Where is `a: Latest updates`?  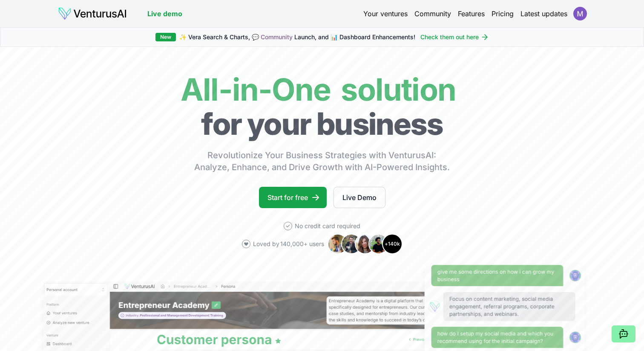
a: Latest updates is located at coordinates (544, 14).